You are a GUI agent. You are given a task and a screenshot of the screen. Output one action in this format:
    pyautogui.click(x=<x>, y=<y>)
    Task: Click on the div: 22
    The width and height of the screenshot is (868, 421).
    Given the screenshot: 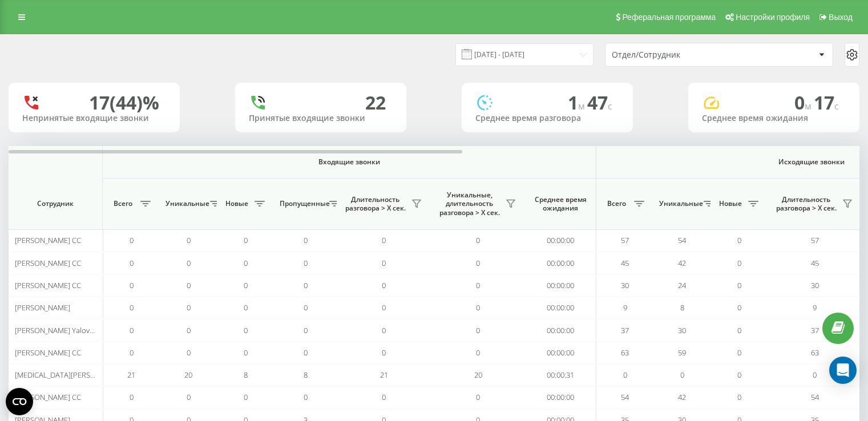 What is the action you would take?
    pyautogui.click(x=376, y=103)
    